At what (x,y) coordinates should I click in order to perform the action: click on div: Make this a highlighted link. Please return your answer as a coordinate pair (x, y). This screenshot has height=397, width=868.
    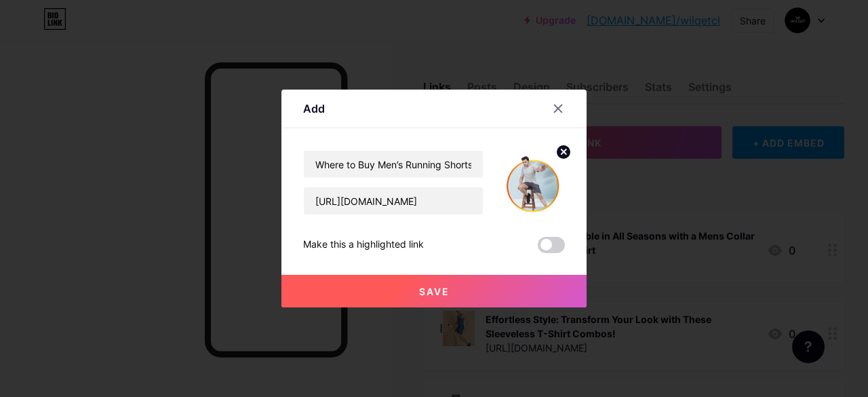
    Looking at the image, I should click on (364, 245).